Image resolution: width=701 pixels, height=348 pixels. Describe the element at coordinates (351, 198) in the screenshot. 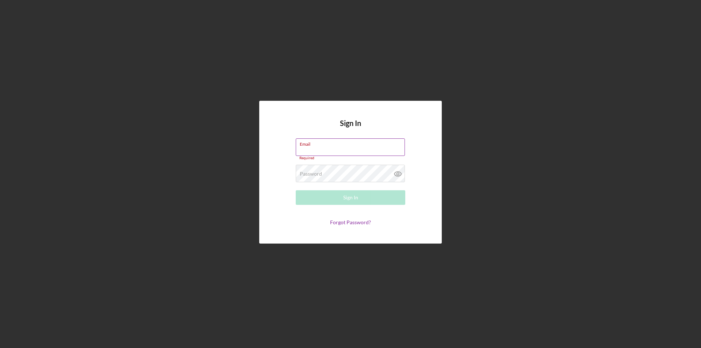

I see `div: Sign In` at that location.